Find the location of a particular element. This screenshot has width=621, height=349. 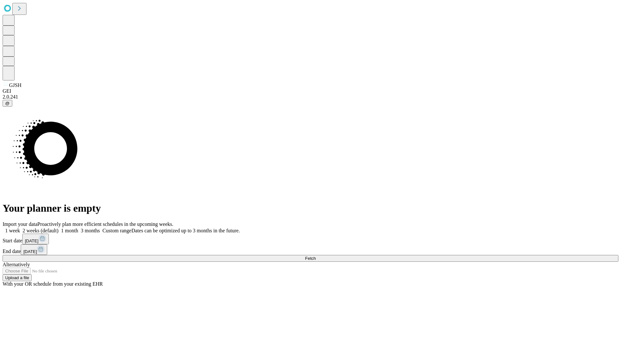

span: Alternatively is located at coordinates (16, 264).